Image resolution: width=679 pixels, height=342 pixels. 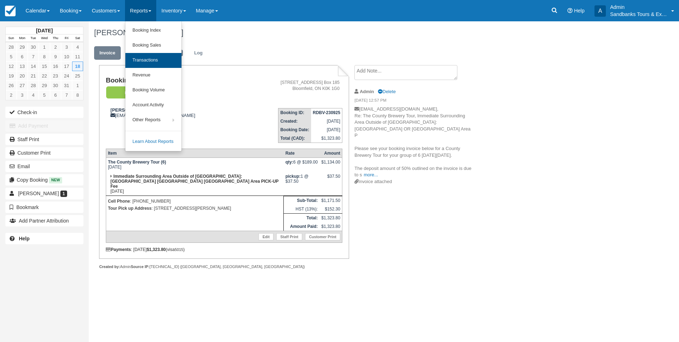 What do you see at coordinates (118, 249) in the screenshot?
I see `strong: Payments` at bounding box center [118, 249].